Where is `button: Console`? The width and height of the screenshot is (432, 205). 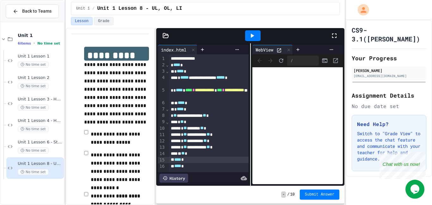 button: Console is located at coordinates (325, 61).